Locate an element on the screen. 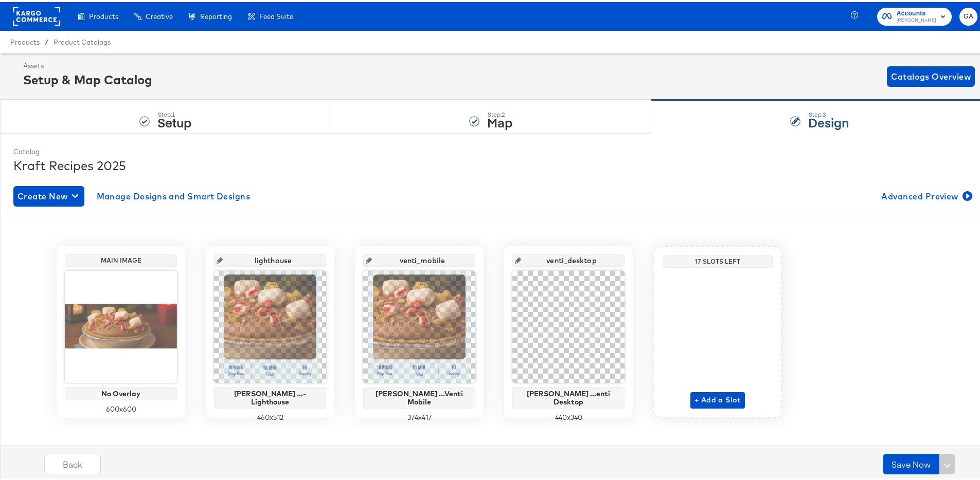 This screenshot has height=480, width=980. div: Main Image is located at coordinates (121, 258).